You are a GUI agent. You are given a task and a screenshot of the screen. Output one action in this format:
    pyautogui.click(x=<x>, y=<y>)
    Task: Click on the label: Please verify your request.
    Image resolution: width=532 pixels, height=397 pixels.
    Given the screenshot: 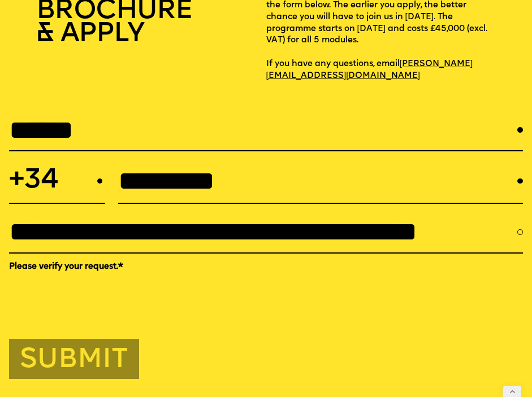 What is the action you would take?
    pyautogui.click(x=266, y=267)
    